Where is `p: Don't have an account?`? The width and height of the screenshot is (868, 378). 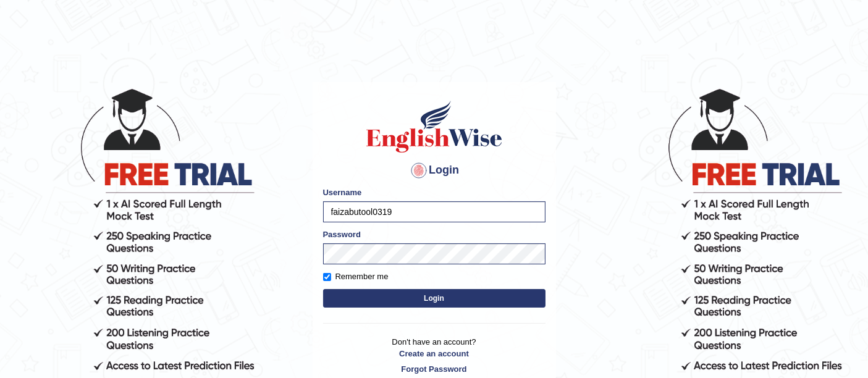 p: Don't have an account? is located at coordinates (434, 355).